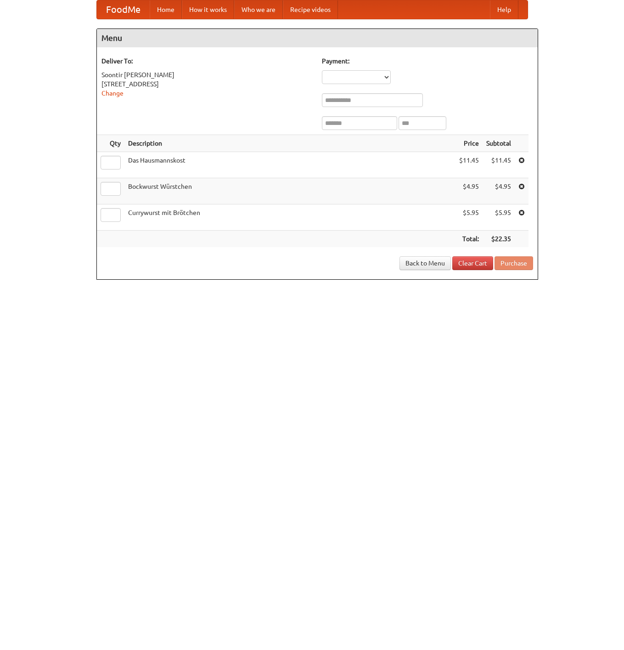 This screenshot has width=624, height=650. I want to click on th: $22.35, so click(499, 239).